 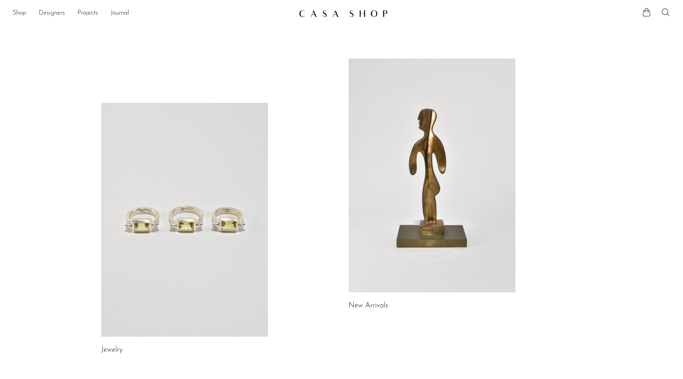 I want to click on a: Designers, so click(x=52, y=13).